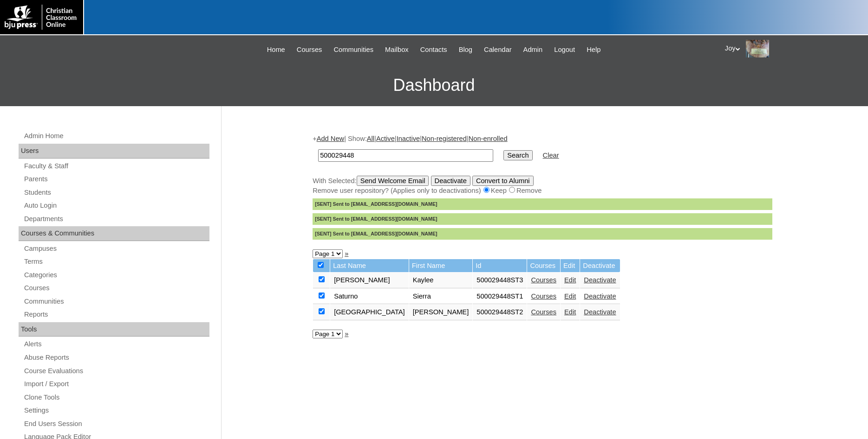  What do you see at coordinates (441, 280) in the screenshot?
I see `td: Kaylee` at bounding box center [441, 280].